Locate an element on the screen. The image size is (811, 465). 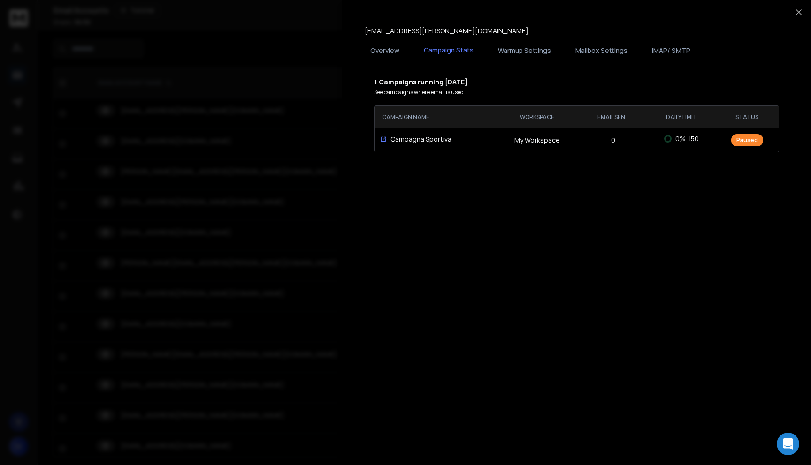
button: Overview is located at coordinates (385, 51).